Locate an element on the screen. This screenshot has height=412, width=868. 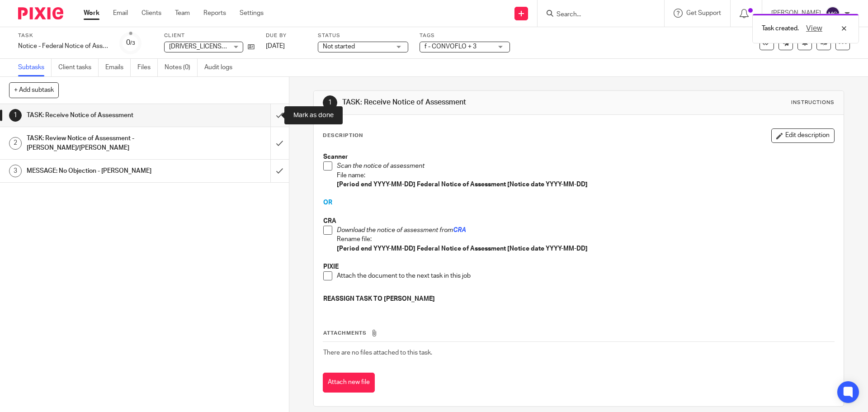
a: Clients is located at coordinates (151, 13).